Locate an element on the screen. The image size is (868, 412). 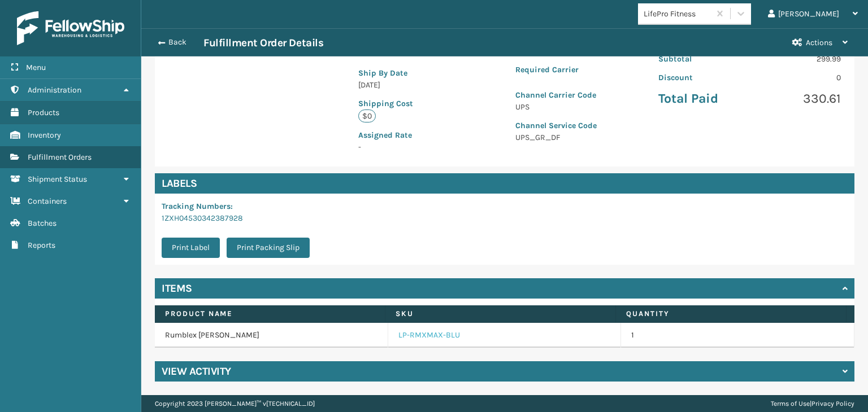
p: UPS_GR_DF is located at coordinates (562, 137).